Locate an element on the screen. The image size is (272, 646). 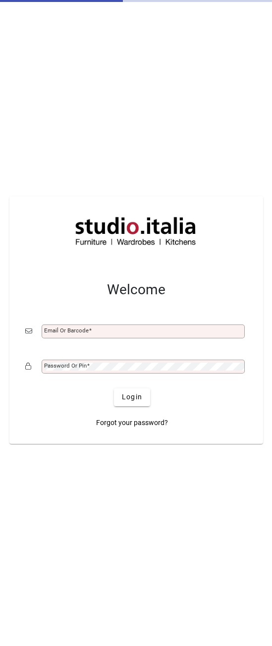
h2: Welcome is located at coordinates (136, 290).